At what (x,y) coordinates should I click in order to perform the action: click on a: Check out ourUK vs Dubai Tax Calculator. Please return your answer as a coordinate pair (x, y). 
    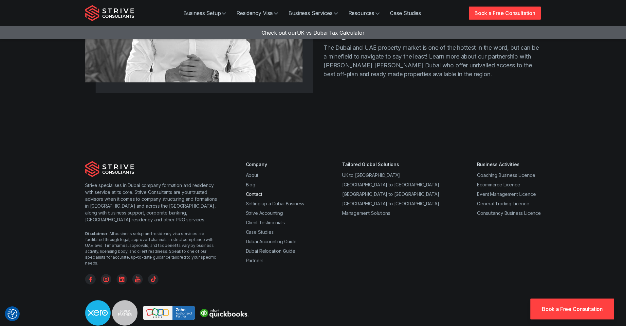
    Looking at the image, I should click on (313, 33).